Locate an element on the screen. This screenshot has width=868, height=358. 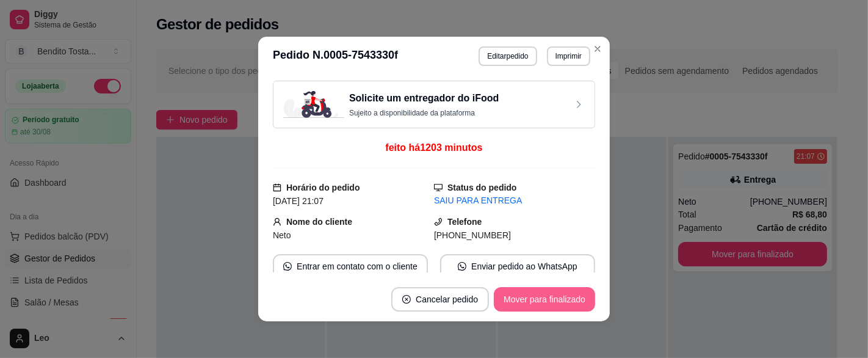
button: close-circleCancelar pedido is located at coordinates (440, 299).